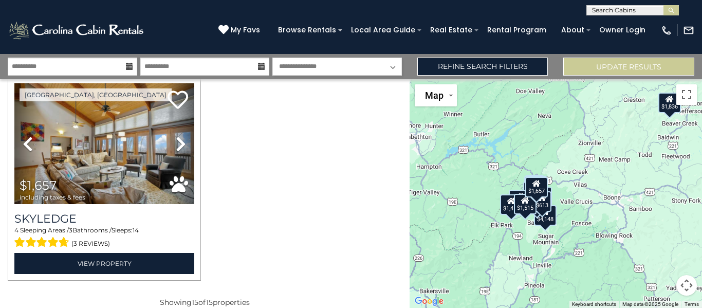 The image size is (702, 308). What do you see at coordinates (520, 199) in the screenshot?
I see `div: $1,961` at bounding box center [520, 199].